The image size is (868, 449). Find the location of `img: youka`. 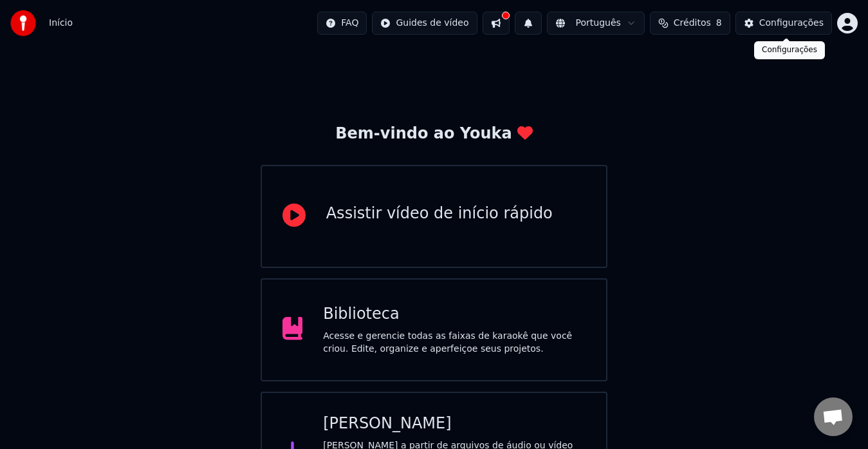

img: youka is located at coordinates (23, 23).